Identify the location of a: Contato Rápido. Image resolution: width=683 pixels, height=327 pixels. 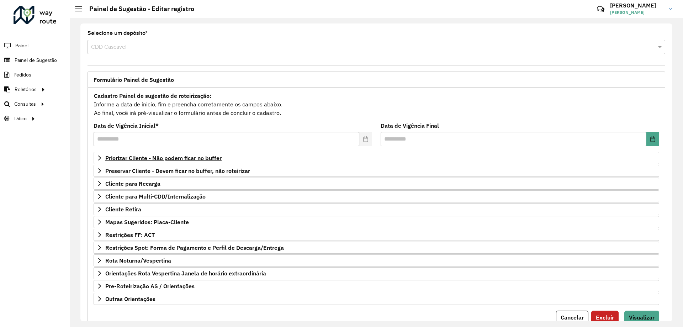
(600, 9).